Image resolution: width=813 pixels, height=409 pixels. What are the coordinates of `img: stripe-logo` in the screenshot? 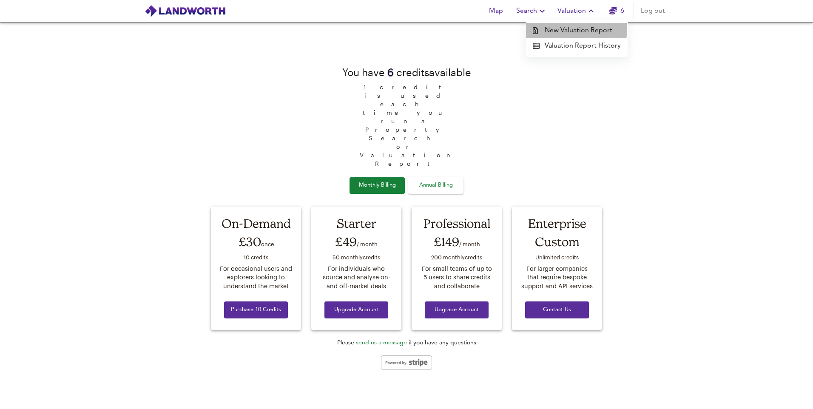 It's located at (406, 363).